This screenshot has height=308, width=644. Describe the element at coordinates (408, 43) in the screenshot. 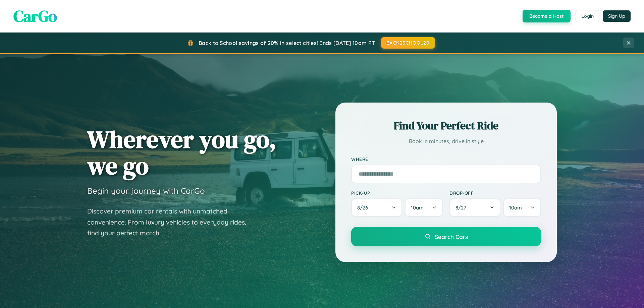

I see `button: BACK2SCHOOL20` at that location.